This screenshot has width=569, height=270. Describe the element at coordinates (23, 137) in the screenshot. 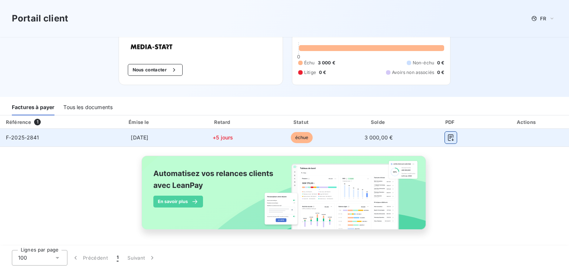

I see `span: F-2025-2841` at that location.